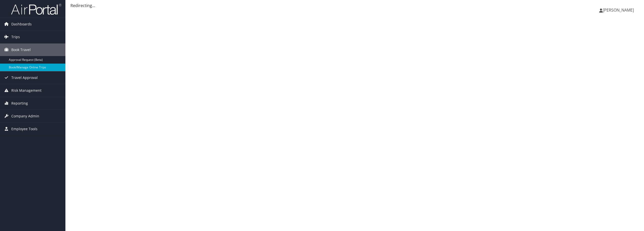 The image size is (644, 231). What do you see at coordinates (21, 50) in the screenshot?
I see `span: Book Travel` at bounding box center [21, 50].